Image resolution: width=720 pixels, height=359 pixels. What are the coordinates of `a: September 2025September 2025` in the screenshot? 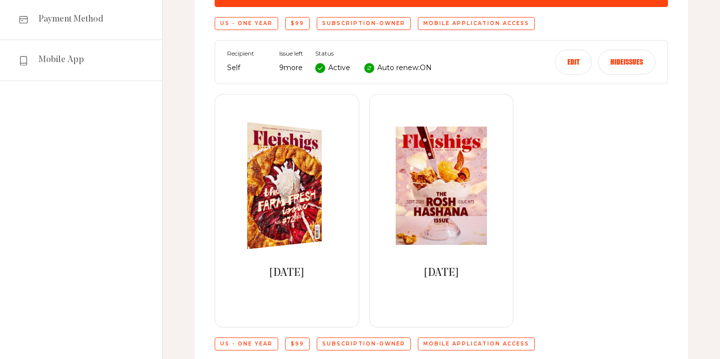 It's located at (441, 186).